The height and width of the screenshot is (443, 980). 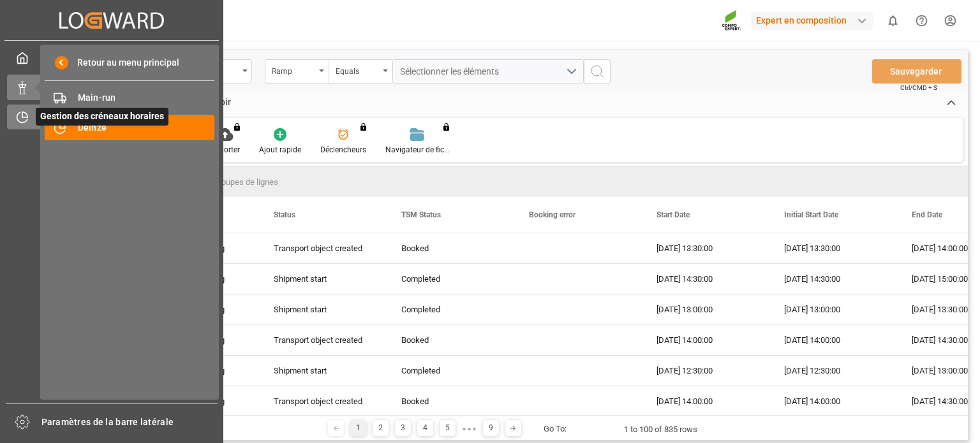 What do you see at coordinates (421, 214) in the screenshot?
I see `span: TSM Status` at bounding box center [421, 214].